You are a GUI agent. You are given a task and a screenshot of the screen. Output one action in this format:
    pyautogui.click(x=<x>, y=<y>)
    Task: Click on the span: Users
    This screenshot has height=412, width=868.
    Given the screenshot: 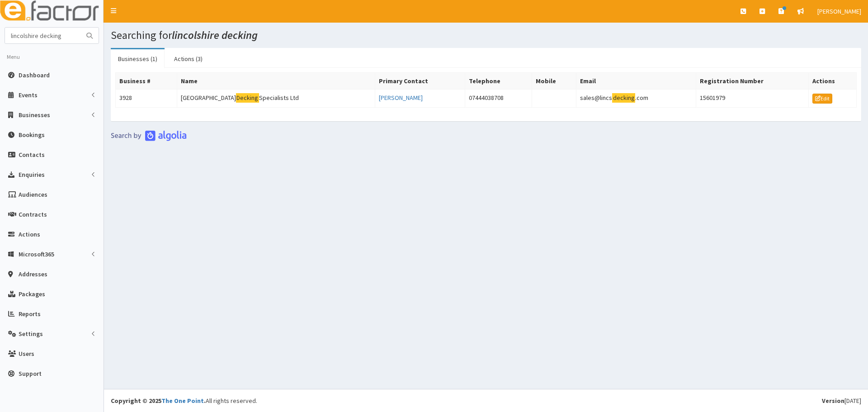 What is the action you would take?
    pyautogui.click(x=26, y=353)
    